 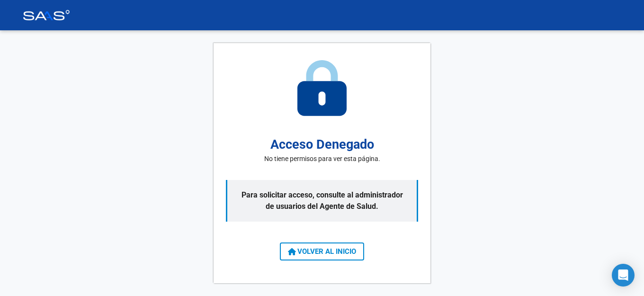 What do you see at coordinates (322, 252) in the screenshot?
I see `button: VOLVER AL INICIO` at bounding box center [322, 252].